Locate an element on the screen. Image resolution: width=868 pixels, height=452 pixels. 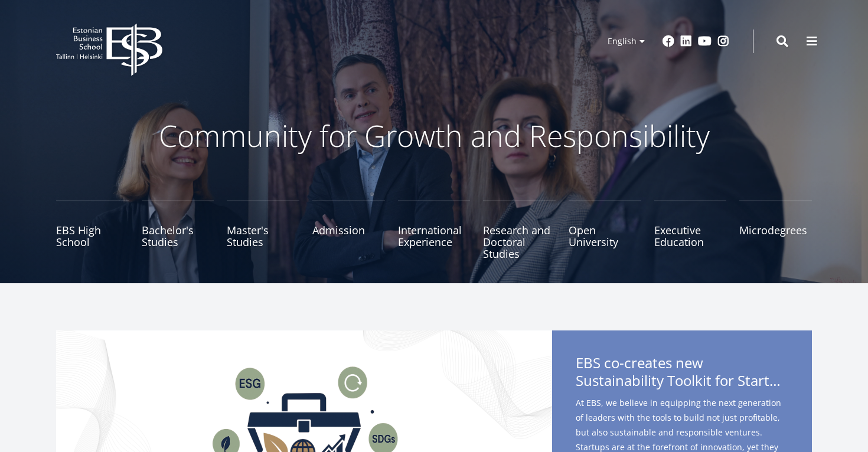
a: Admission is located at coordinates (349, 230).